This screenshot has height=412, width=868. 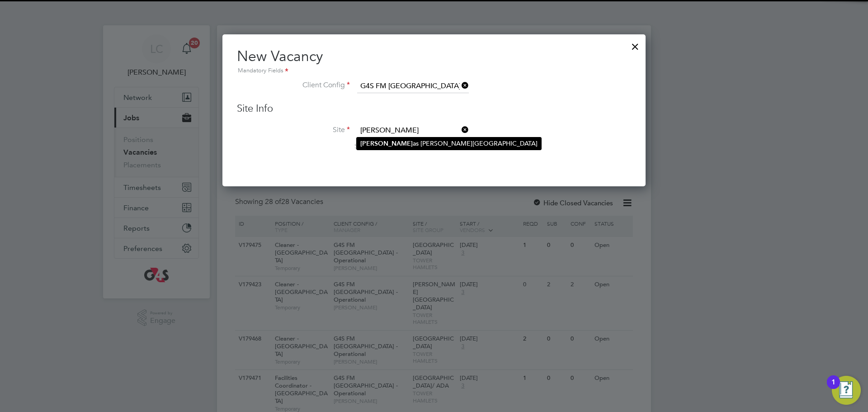 What do you see at coordinates (847, 391) in the screenshot?
I see `button: Open Resource Center, 1 new notification` at bounding box center [847, 391].